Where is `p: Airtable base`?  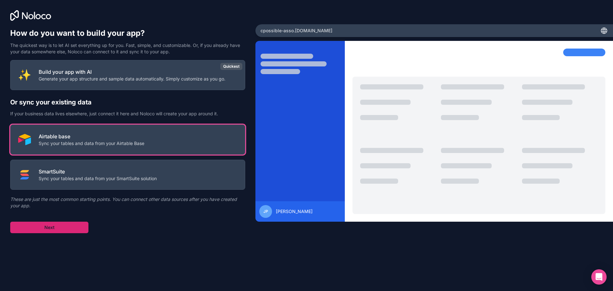
p: Airtable base is located at coordinates (91, 136).